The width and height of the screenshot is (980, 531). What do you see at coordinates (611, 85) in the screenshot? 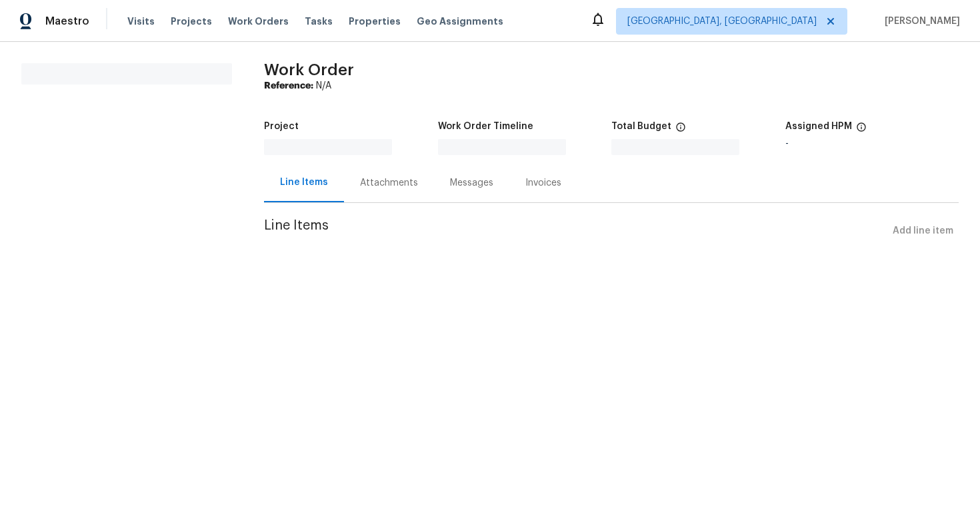
I see `div: N/A` at bounding box center [611, 85].